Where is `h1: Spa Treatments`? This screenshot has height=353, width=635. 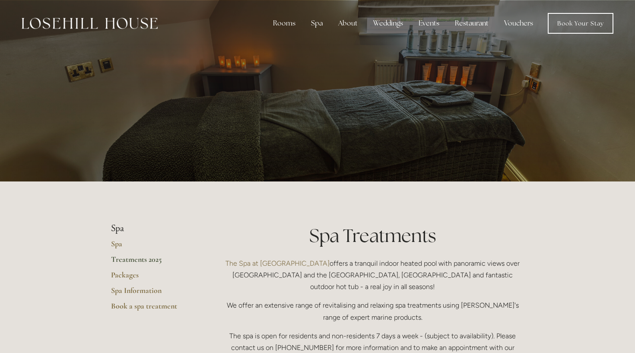 h1: Spa Treatments is located at coordinates (373, 236).